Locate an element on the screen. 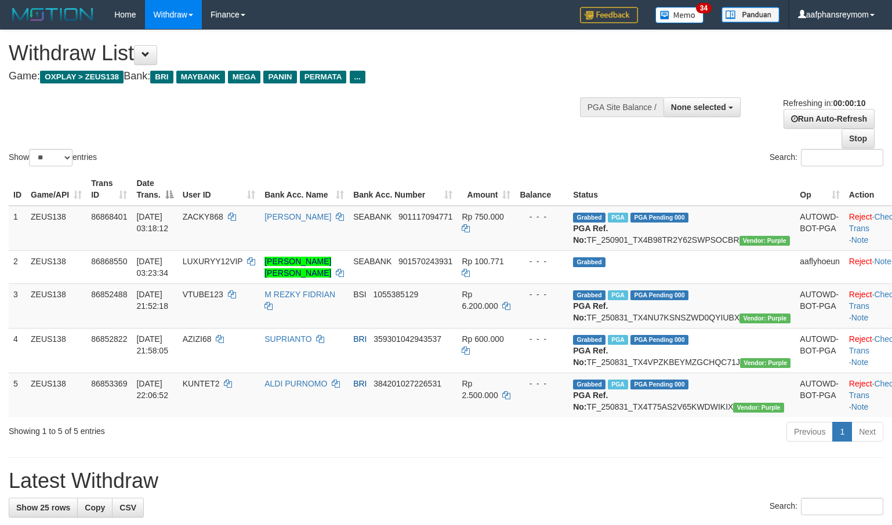 This screenshot has height=525, width=892. a: Next is located at coordinates (867, 432).